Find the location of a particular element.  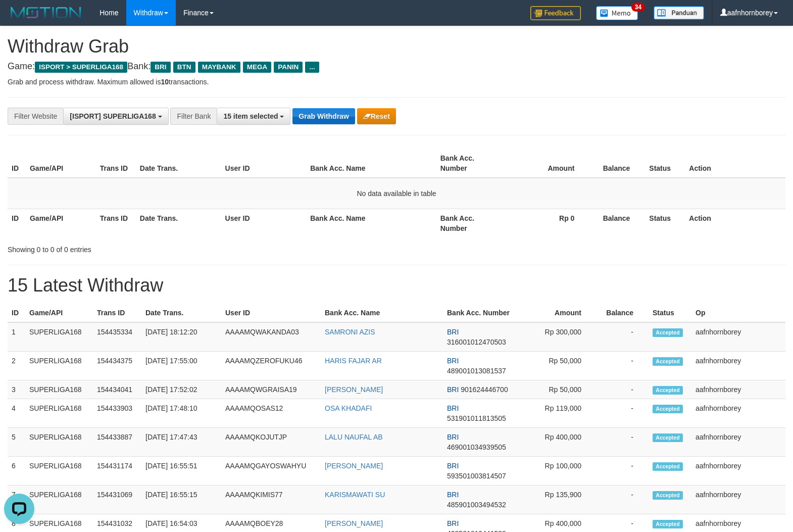

th: Amount is located at coordinates (557, 313).